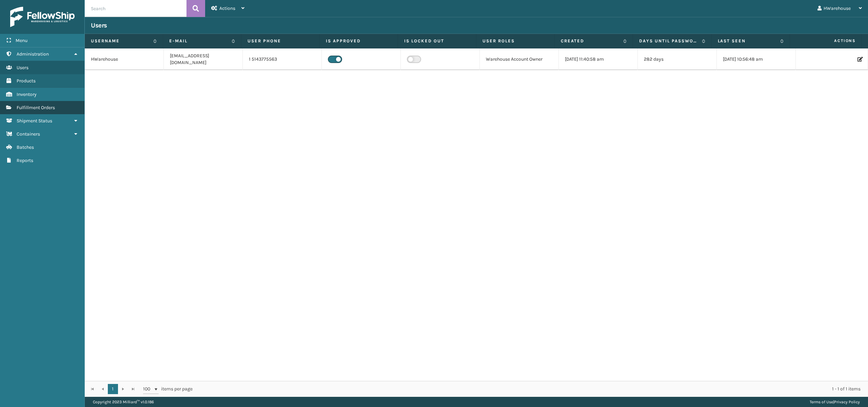 The height and width of the screenshot is (407, 868). I want to click on span: 100, so click(149, 389).